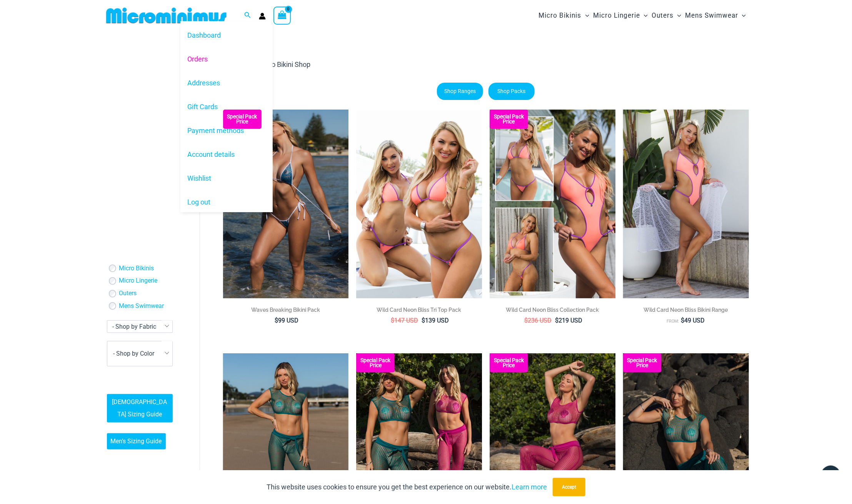 This screenshot has height=504, width=852. Describe the element at coordinates (552, 310) in the screenshot. I see `h2: Wild Card Neon Bliss Collection Pack` at that location.